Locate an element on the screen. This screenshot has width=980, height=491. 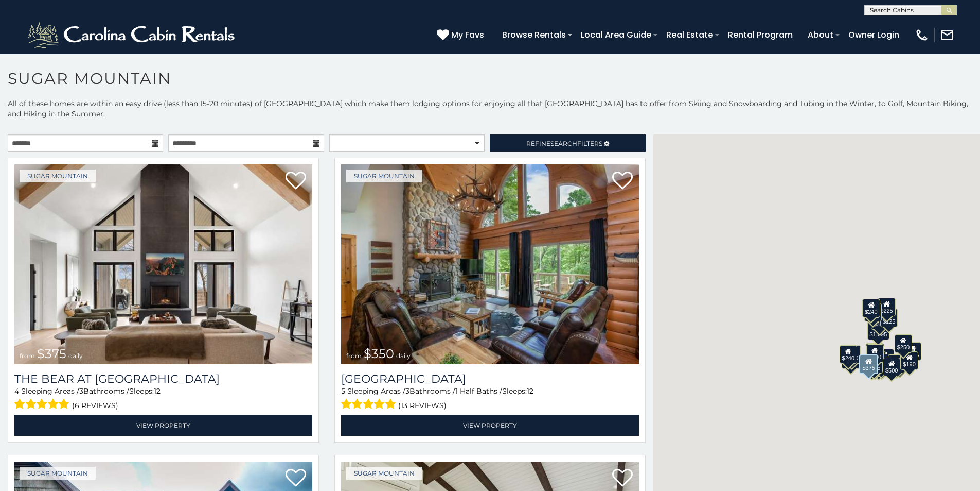
span: 5 is located at coordinates (343, 391).